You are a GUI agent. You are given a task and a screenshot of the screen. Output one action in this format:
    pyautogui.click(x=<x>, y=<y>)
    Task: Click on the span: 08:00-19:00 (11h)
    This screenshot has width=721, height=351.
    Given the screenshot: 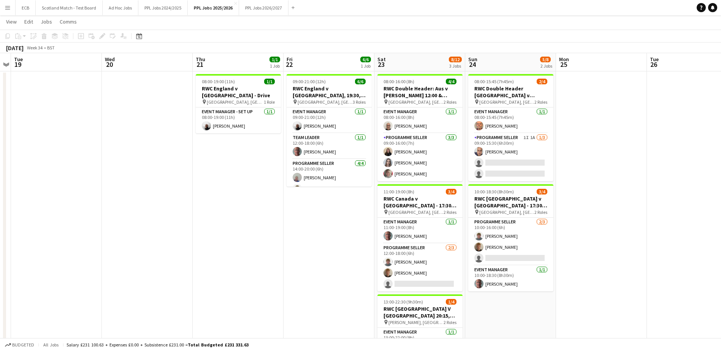 What is the action you would take?
    pyautogui.click(x=218, y=81)
    